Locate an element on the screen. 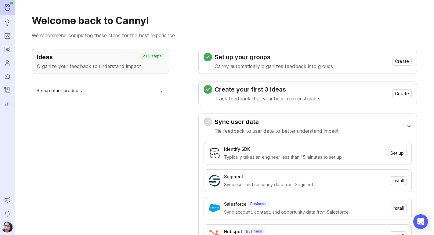 Image resolution: width=434 pixels, height=235 pixels. button: IdeasOrganize your feedback to understand impact2 / 3 steps is located at coordinates (100, 61).